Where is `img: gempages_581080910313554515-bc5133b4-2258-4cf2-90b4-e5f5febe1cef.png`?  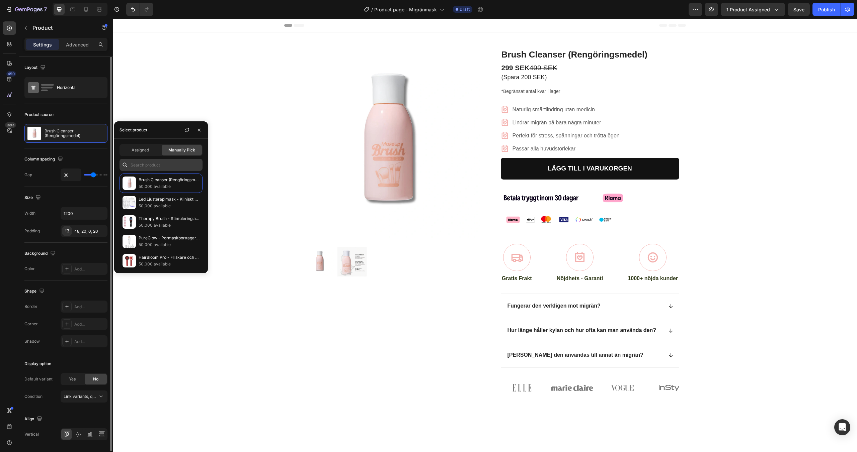 img: gempages_581080910313554515-bc5133b4-2258-4cf2-90b4-e5f5febe1cef.png is located at coordinates (509, 369).